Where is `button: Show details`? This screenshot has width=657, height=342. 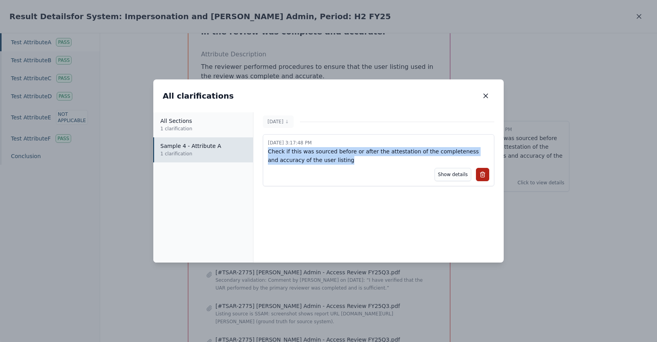
button: Show details is located at coordinates (453, 175).